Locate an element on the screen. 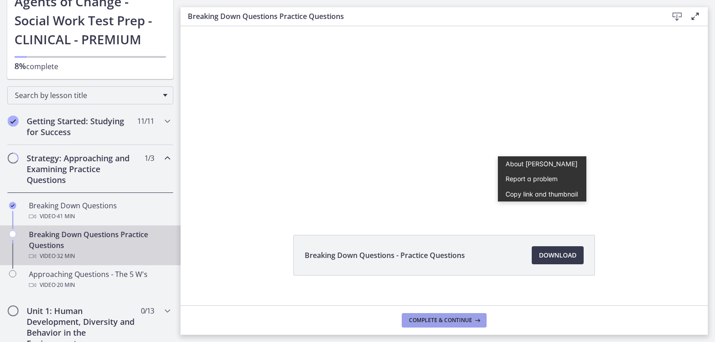 Image resolution: width=715 pixels, height=342 pixels. span: 0 / 13 is located at coordinates (147, 311).